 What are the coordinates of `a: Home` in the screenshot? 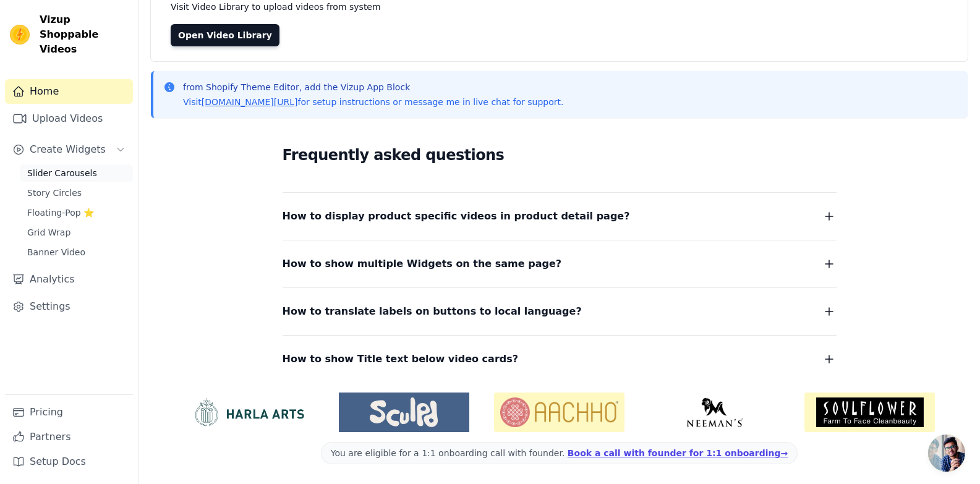 It's located at (69, 92).